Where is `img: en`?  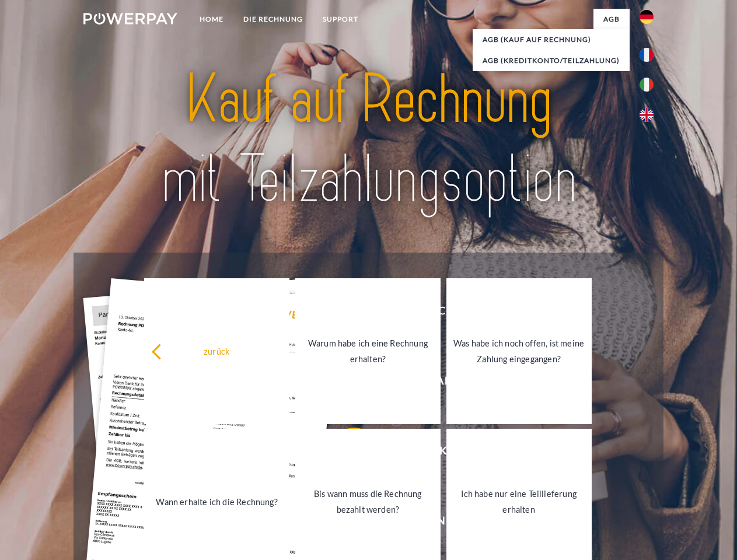
img: en is located at coordinates (646, 115).